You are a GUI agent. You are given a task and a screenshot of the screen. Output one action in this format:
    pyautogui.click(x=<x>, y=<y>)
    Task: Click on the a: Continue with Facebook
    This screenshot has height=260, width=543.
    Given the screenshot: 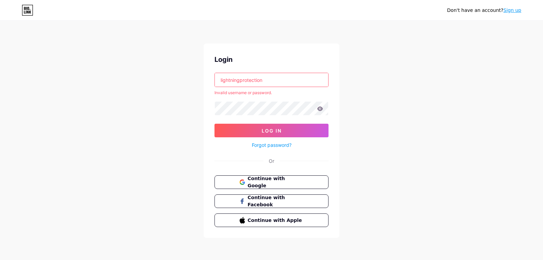 What is the action you would take?
    pyautogui.click(x=272, y=201)
    